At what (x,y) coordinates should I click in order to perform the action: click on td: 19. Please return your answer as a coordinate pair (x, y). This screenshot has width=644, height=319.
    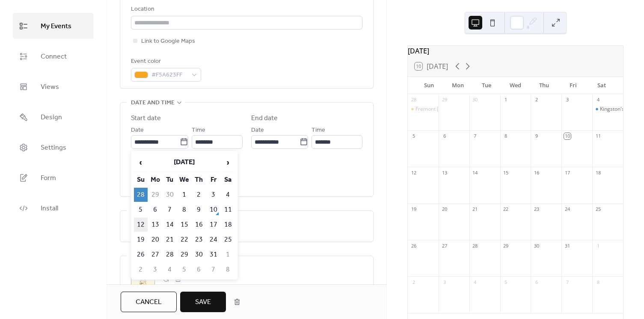
    Looking at the image, I should click on (141, 239).